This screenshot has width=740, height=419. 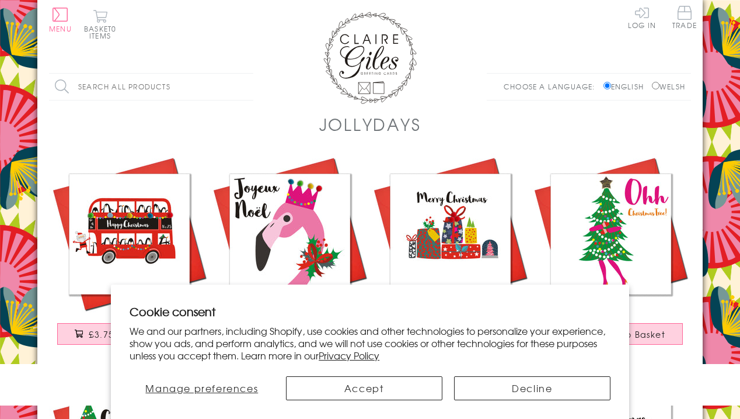 What do you see at coordinates (642, 17) in the screenshot?
I see `a: Log In` at bounding box center [642, 17].